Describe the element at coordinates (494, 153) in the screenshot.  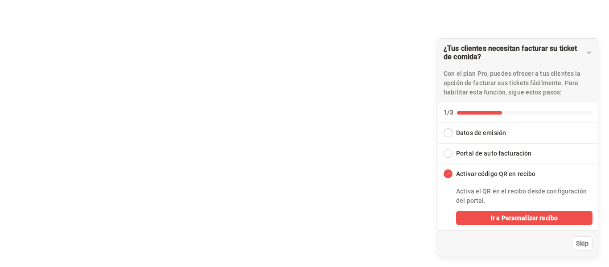
I see `div: Portal de auto facturación` at that location.